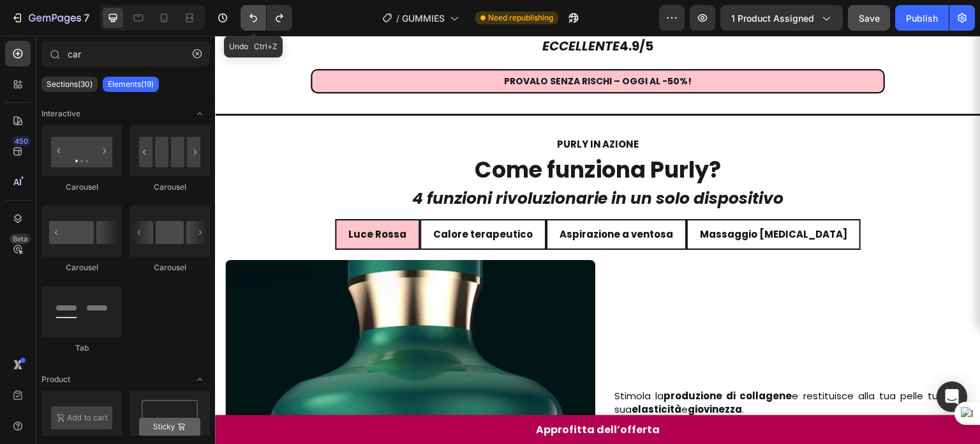 The height and width of the screenshot is (444, 980). Describe the element at coordinates (773, 18) in the screenshot. I see `span: 1 product assigned` at that location.